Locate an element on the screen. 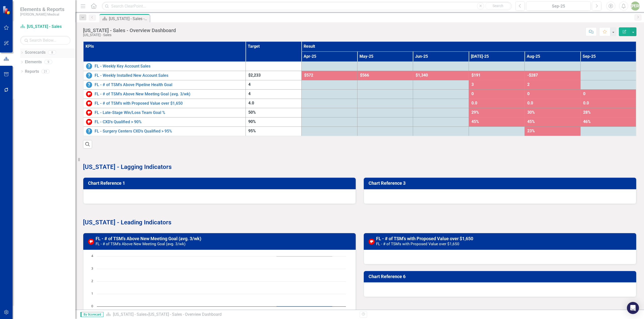 This screenshot has height=319, width=644. small: FL - # of TSM's with Proposed Value over $1,650 is located at coordinates (418, 244).